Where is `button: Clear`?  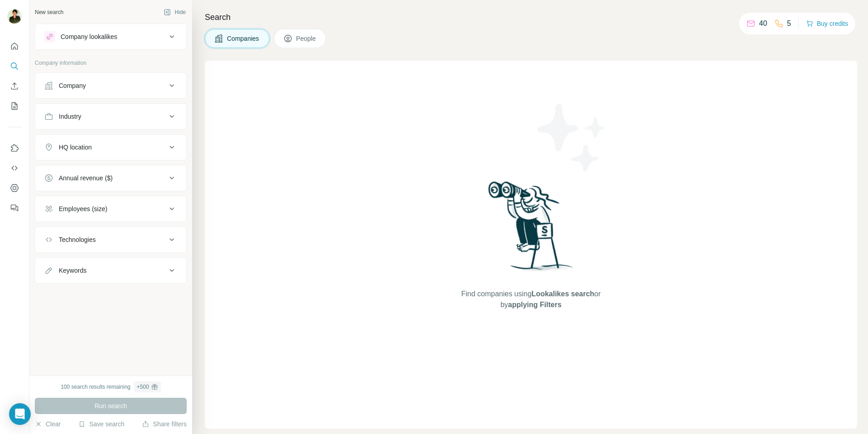
button: Clear is located at coordinates (48, 423).